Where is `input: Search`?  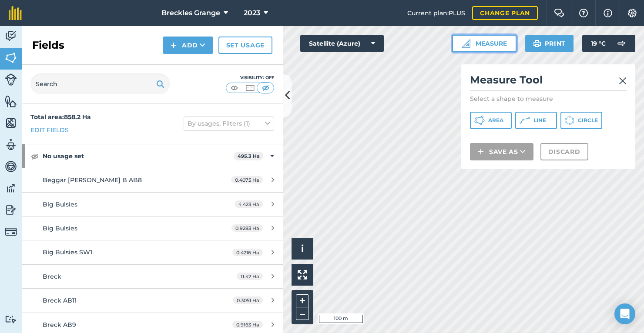
input: Search is located at coordinates (100, 84).